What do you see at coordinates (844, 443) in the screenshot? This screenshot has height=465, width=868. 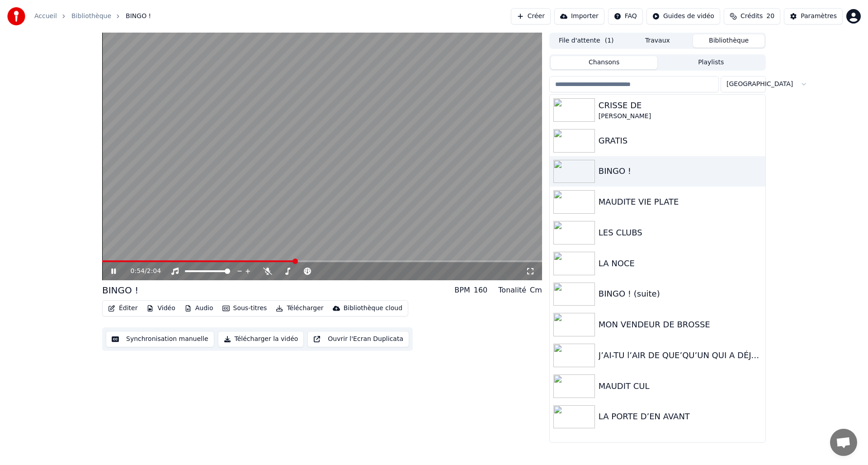 I see `a: Ouvrir le chat` at bounding box center [844, 443].